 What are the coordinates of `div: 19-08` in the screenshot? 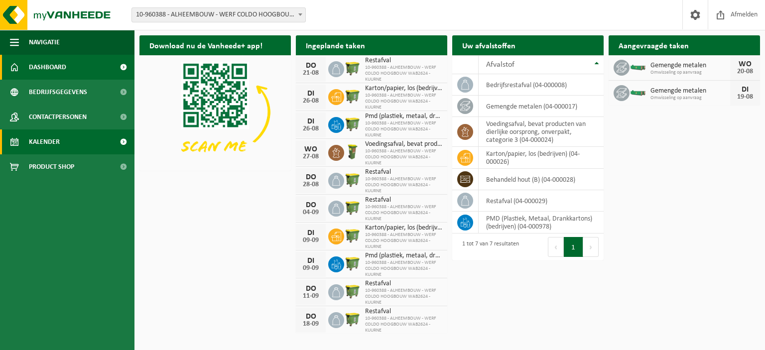 It's located at (745, 97).